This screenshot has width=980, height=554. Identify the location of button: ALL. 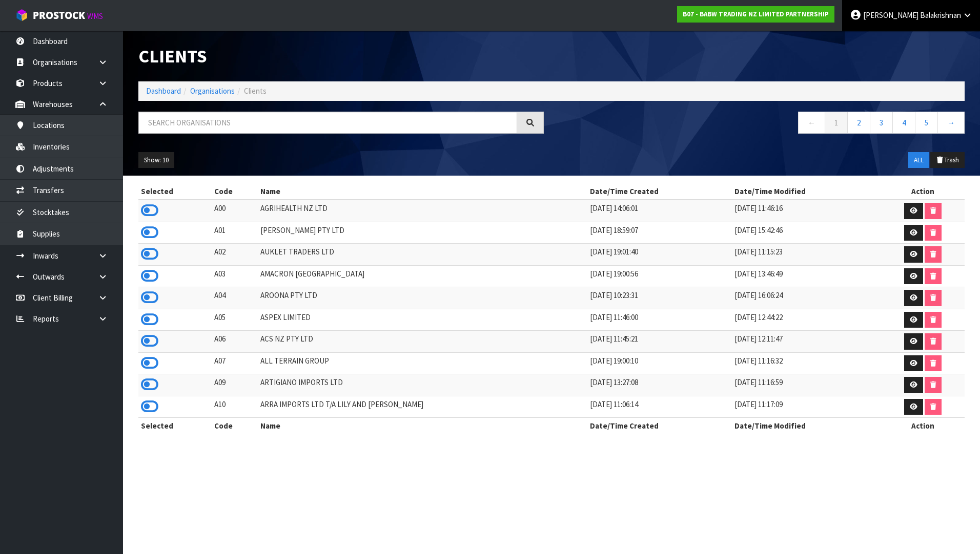
(919, 160).